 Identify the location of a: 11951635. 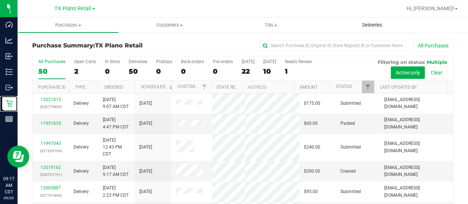
(51, 124).